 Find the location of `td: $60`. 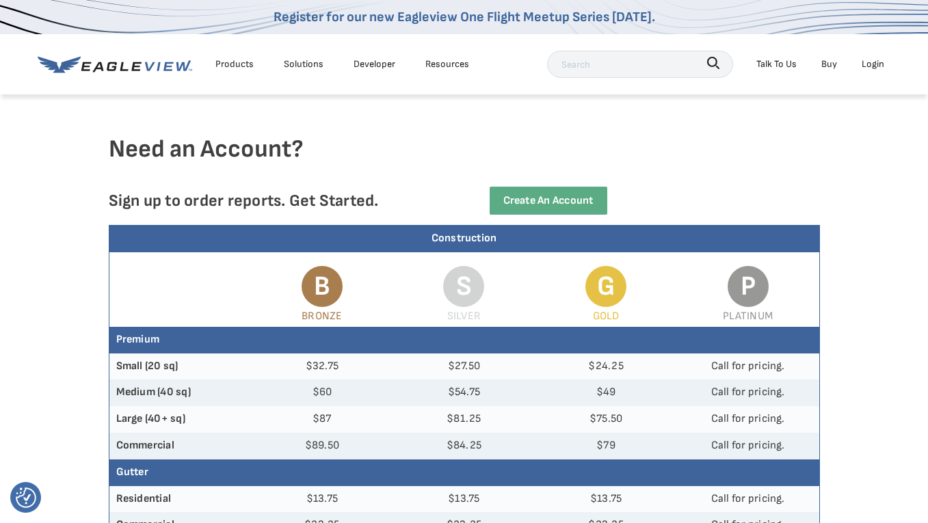

td: $60 is located at coordinates (322, 392).